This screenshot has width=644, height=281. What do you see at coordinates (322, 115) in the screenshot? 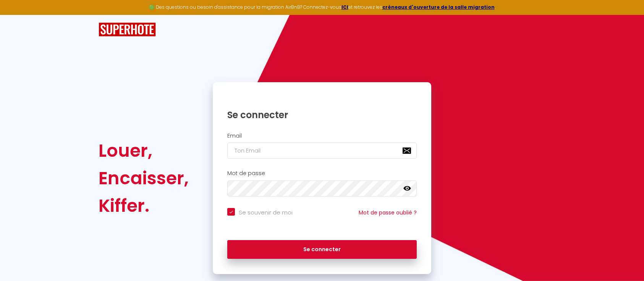
I see `h1: Se connecter` at bounding box center [322, 115].